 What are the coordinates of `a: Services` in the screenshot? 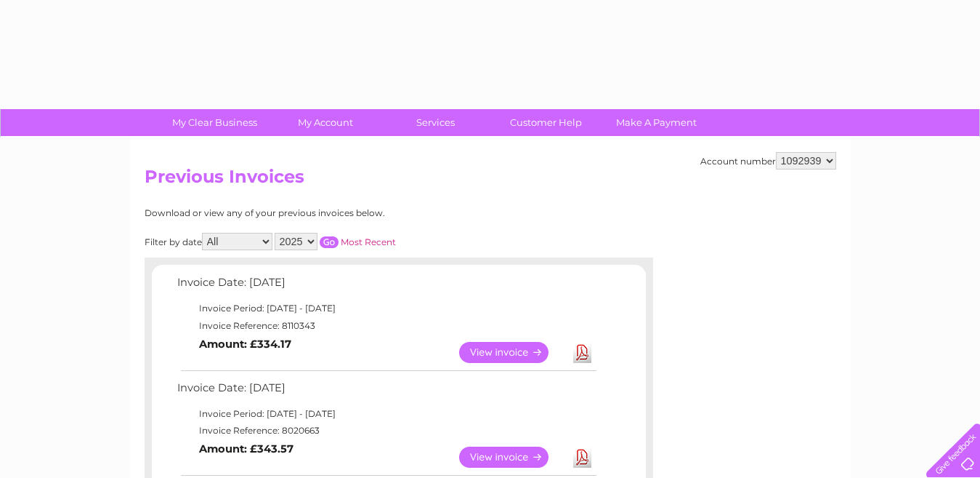 It's located at (435, 122).